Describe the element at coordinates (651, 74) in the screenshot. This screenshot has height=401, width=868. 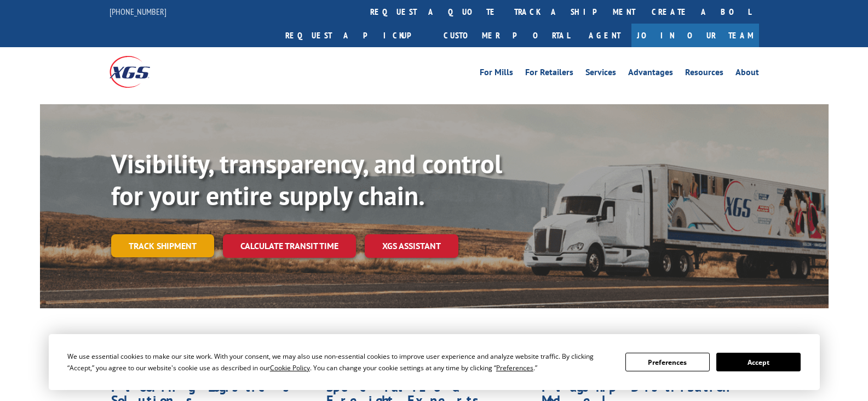
I see `a: Advantages` at that location.